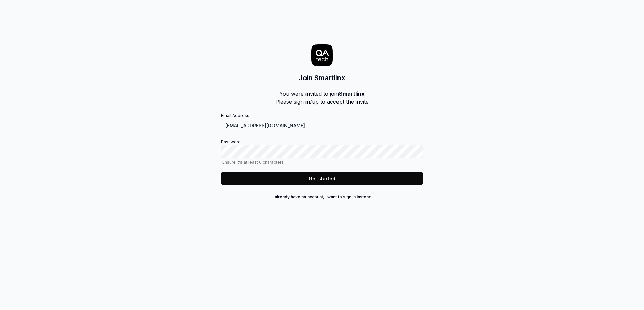  I want to click on label: Email Address, so click(322, 122).